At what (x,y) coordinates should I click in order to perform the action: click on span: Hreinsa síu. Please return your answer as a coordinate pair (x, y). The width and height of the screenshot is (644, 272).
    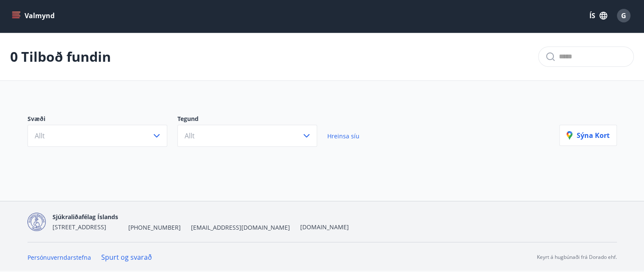
    Looking at the image, I should click on (343, 136).